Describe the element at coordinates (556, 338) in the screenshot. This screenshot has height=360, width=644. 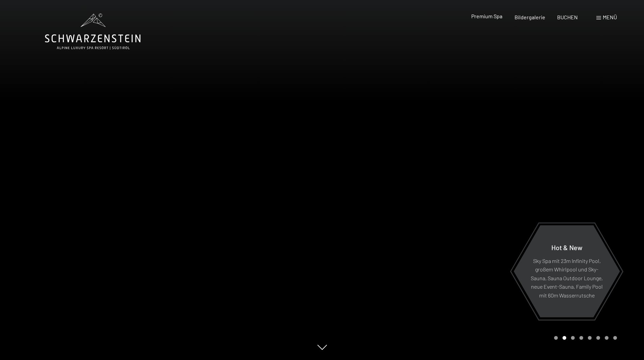
I see `div: Carousel Page 1` at that location.